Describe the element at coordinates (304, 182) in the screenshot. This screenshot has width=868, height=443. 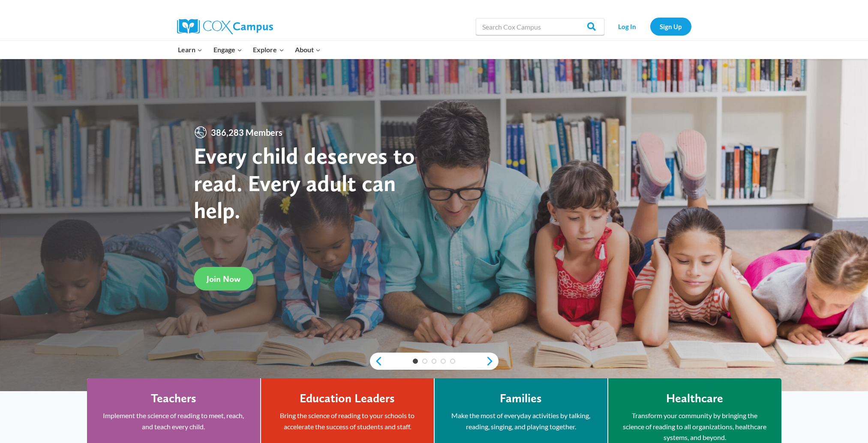
I see `strong: Every child deserves to read. Every adult can help.` at that location.